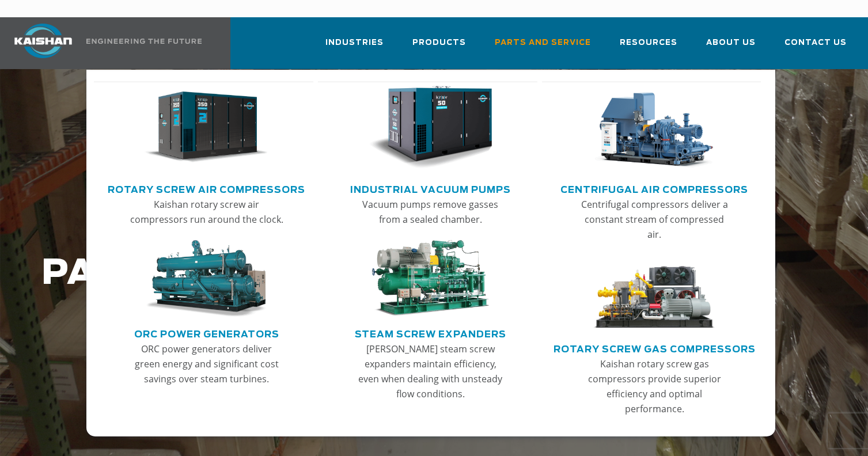  I want to click on img: thumb-Industrial-Vacuum-Pumps, so click(430, 127).